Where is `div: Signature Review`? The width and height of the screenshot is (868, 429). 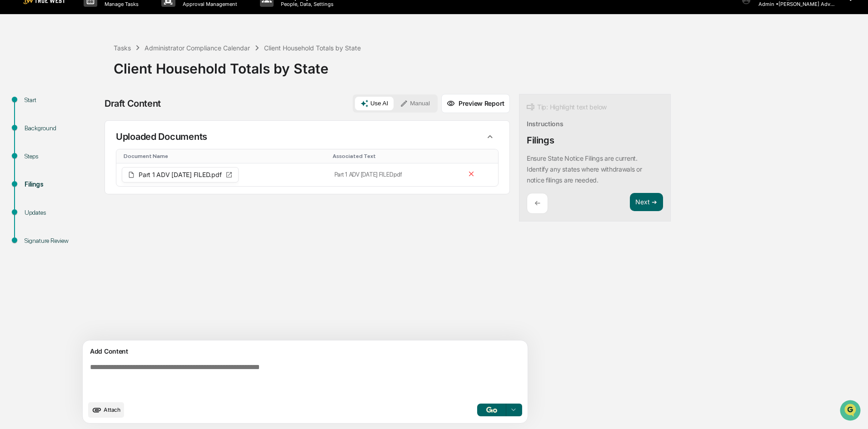
div: Signature Review is located at coordinates (62, 240).